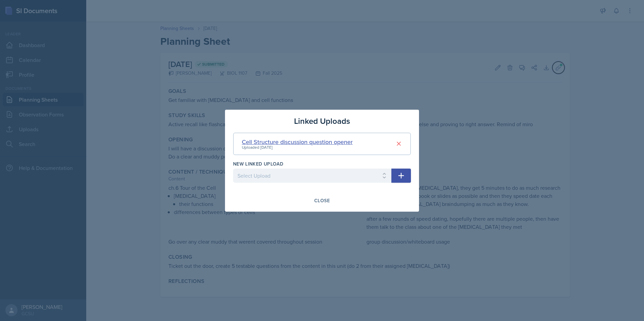 This screenshot has width=644, height=321. What do you see at coordinates (297, 141) in the screenshot?
I see `div: Cell Structure discussion question opener` at bounding box center [297, 141].